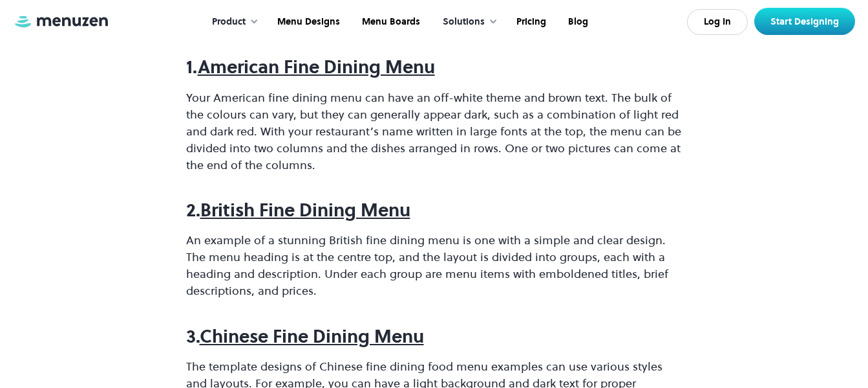 This screenshot has height=388, width=868. Describe the element at coordinates (530, 22) in the screenshot. I see `a: Pricing` at that location.